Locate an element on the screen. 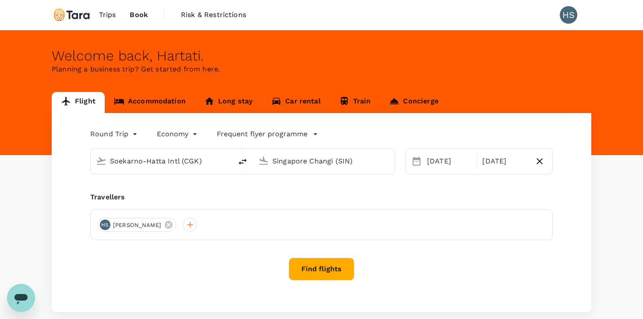 Image resolution: width=643 pixels, height=319 pixels. input: Depart from is located at coordinates (162, 161).